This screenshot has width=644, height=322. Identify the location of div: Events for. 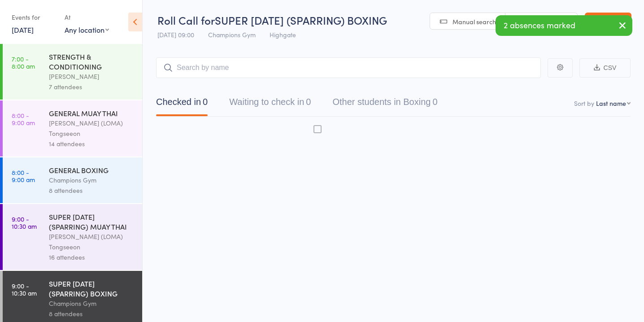
(34, 17).